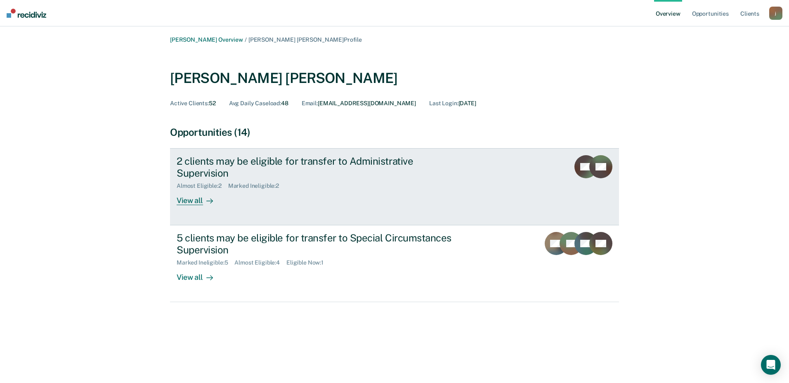 This screenshot has width=789, height=383. What do you see at coordinates (776, 13) in the screenshot?
I see `div: j` at bounding box center [776, 13].